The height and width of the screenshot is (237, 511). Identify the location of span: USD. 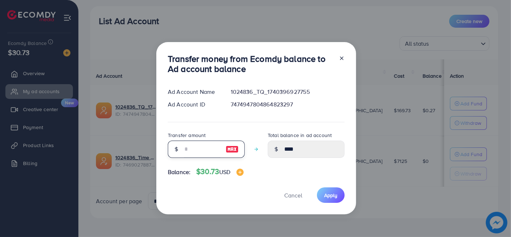
(224, 172).